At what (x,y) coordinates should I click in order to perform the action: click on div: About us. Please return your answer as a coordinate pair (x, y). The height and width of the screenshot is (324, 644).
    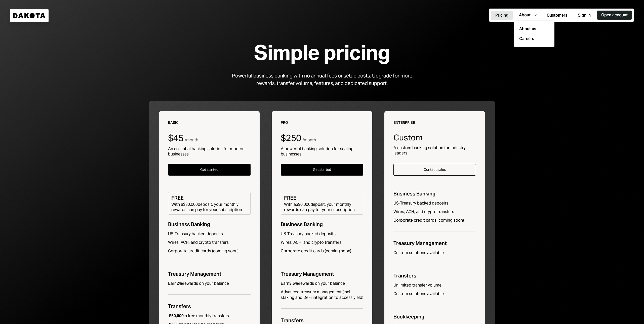
    Looking at the image, I should click on (534, 29).